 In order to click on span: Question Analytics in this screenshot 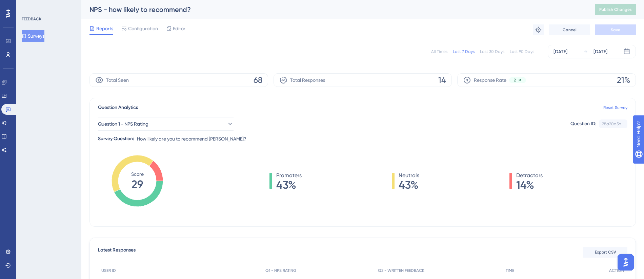, I will do `click(118, 108)`.